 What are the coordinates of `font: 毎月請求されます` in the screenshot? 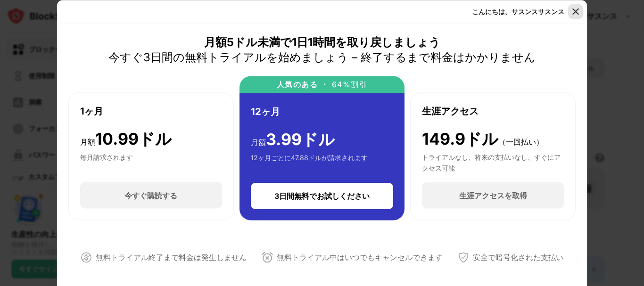 It's located at (107, 157).